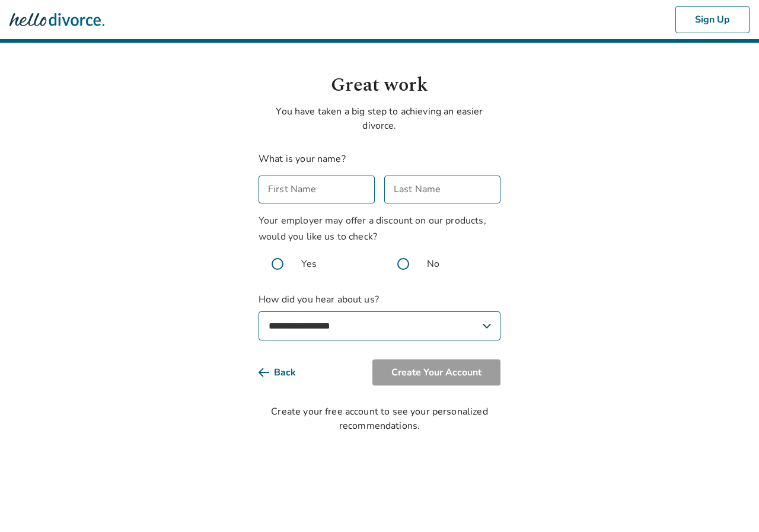 The image size is (759, 532). What do you see at coordinates (372, 229) in the screenshot?
I see `span: Your employer may offer a discount on our products, would you like us to check?` at bounding box center [372, 229].